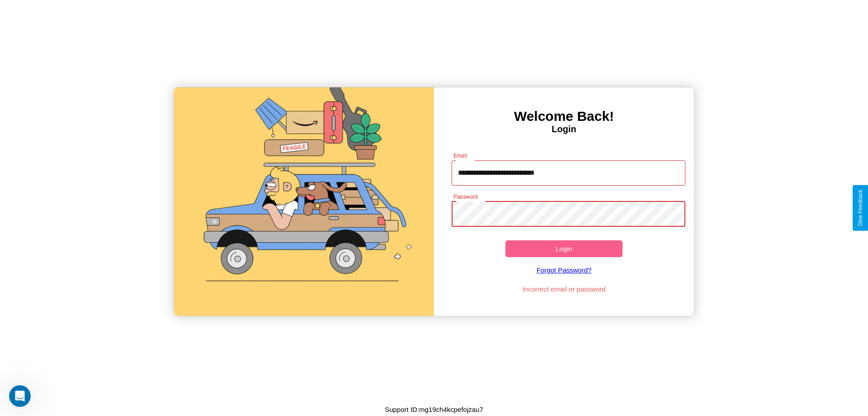  Describe the element at coordinates (564, 249) in the screenshot. I see `button: Login` at that location.